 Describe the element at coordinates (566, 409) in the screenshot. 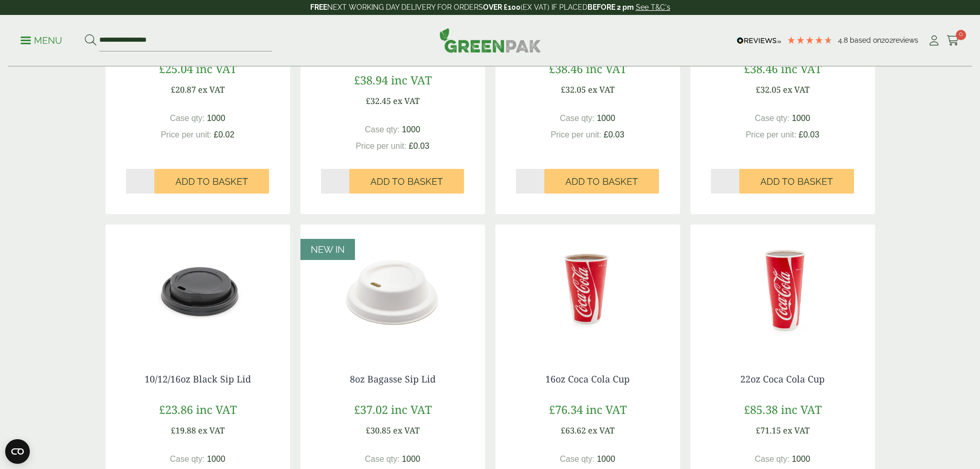

I see `span: £76.34` at that location.